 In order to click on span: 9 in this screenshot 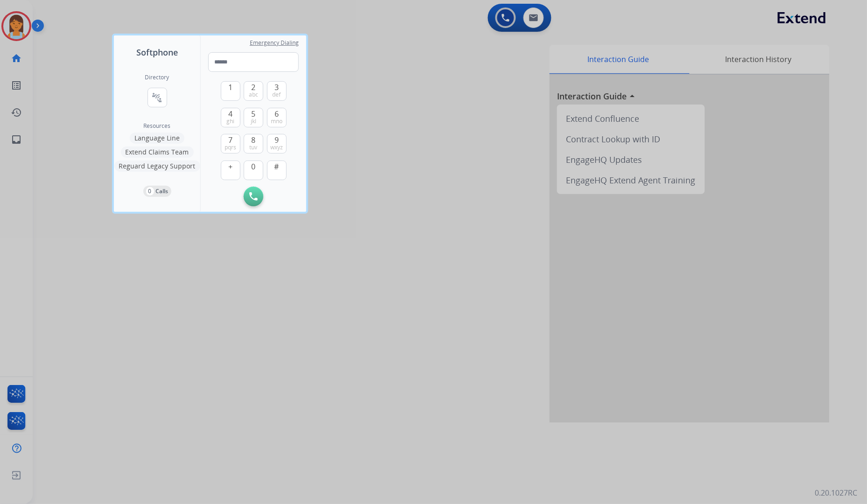, I will do `click(276, 140)`.